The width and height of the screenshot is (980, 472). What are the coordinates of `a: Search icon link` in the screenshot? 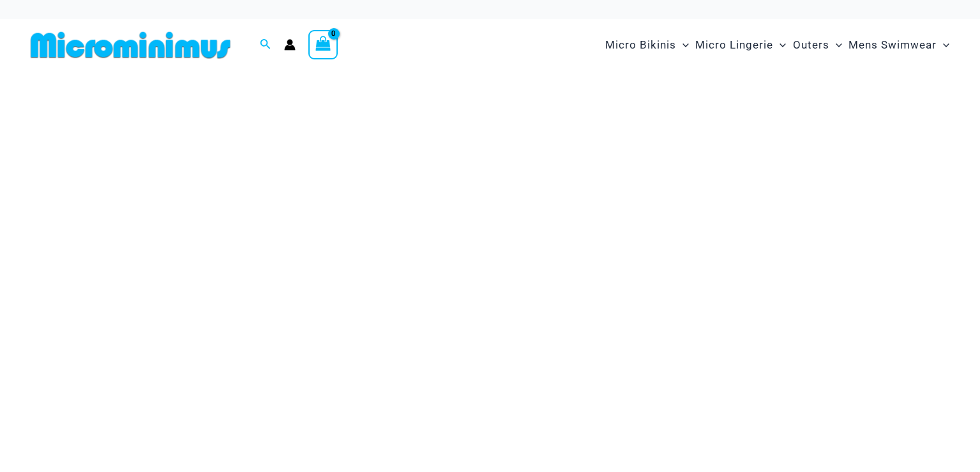 It's located at (266, 45).